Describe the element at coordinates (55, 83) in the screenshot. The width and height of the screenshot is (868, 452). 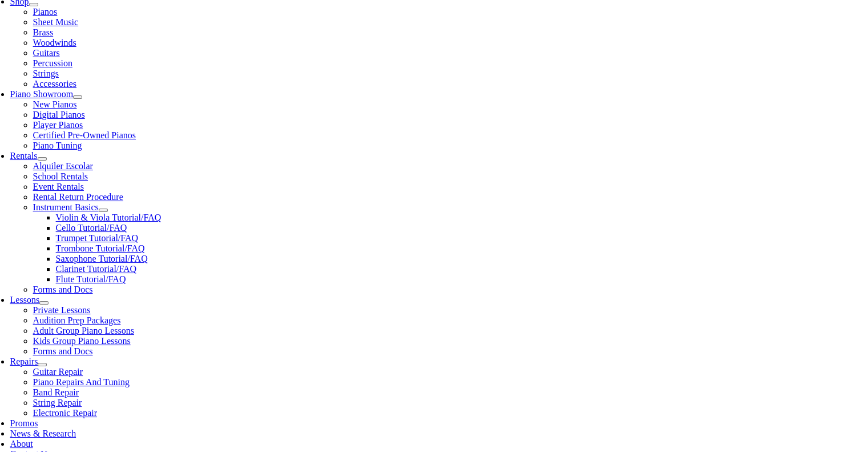
I see `a: Accessories` at that location.